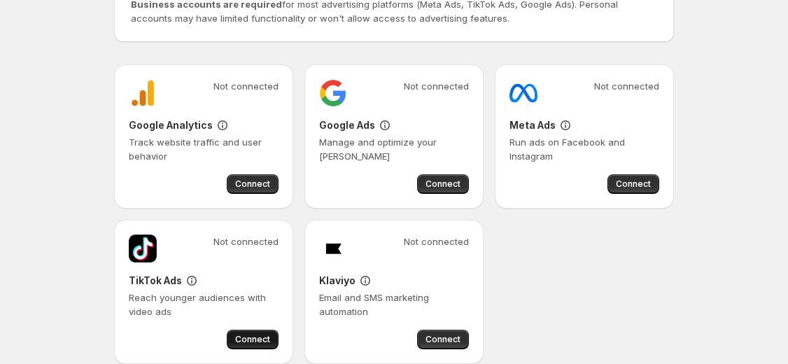  I want to click on img: TikTok Ads logo, so click(143, 249).